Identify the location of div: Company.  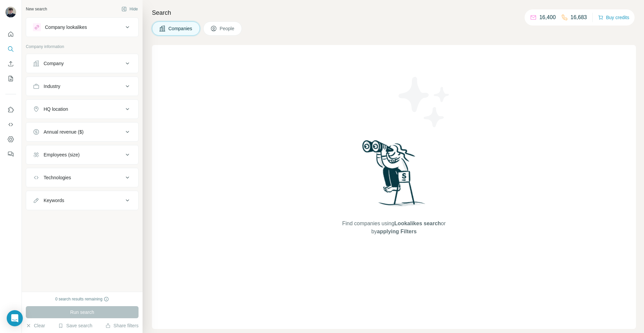
(54, 63).